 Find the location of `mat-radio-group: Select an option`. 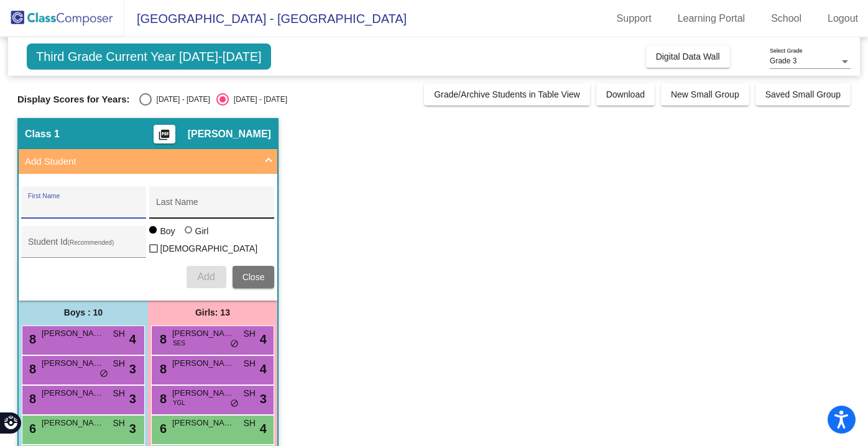

mat-radio-group: Select an option is located at coordinates (214, 99).